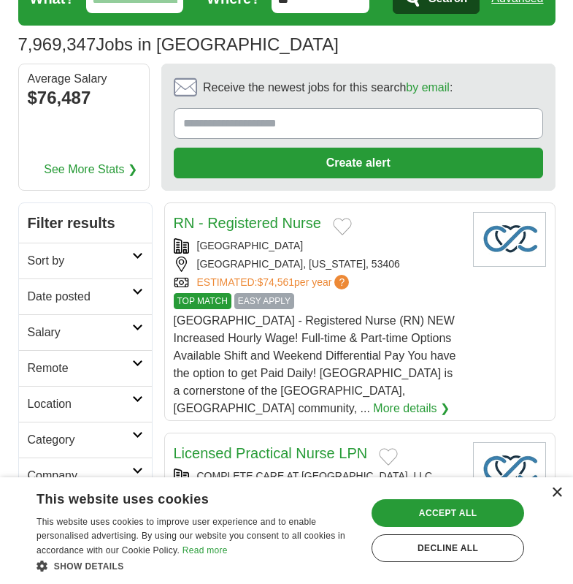 The image size is (573, 584). I want to click on div: Close, so click(557, 492).